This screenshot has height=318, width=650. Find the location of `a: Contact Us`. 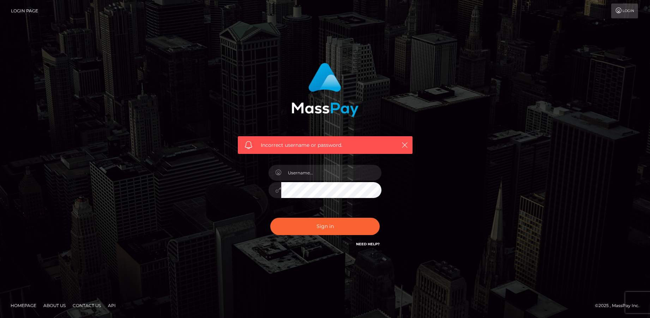

a: Contact Us is located at coordinates (87, 305).